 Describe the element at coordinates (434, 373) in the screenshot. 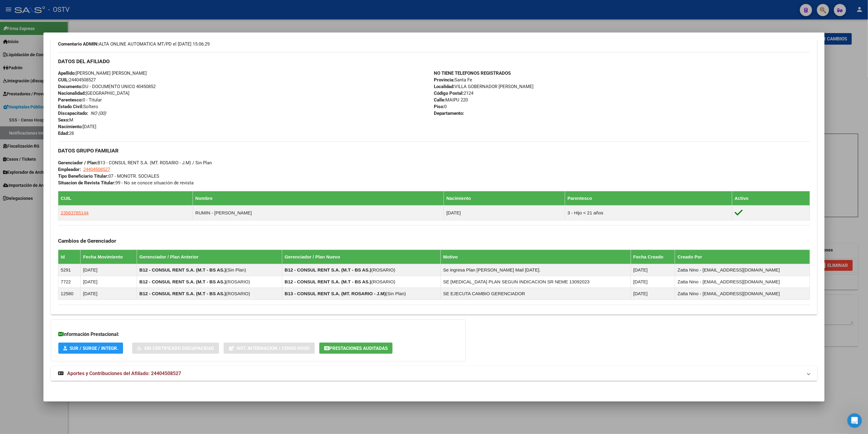

I see `mat-expansion-panel-header: Aportes y Contribuciones del Afiliado: 24404508527` at that location.